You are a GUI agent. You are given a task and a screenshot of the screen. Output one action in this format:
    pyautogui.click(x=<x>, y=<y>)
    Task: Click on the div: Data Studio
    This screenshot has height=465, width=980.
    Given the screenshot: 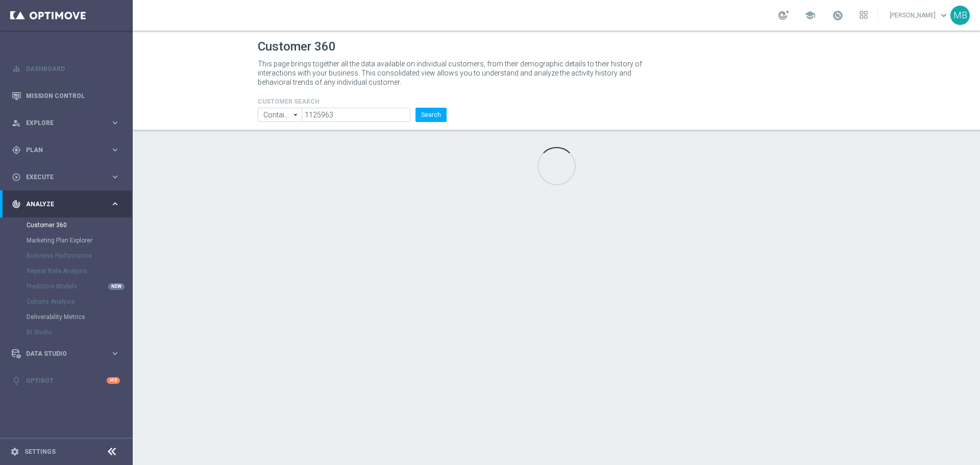 What is the action you would take?
    pyautogui.click(x=61, y=354)
    